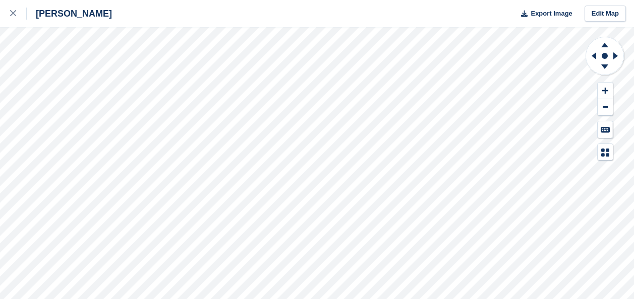 This screenshot has height=299, width=634. Describe the element at coordinates (605, 14) in the screenshot. I see `a: Edit Map` at that location.